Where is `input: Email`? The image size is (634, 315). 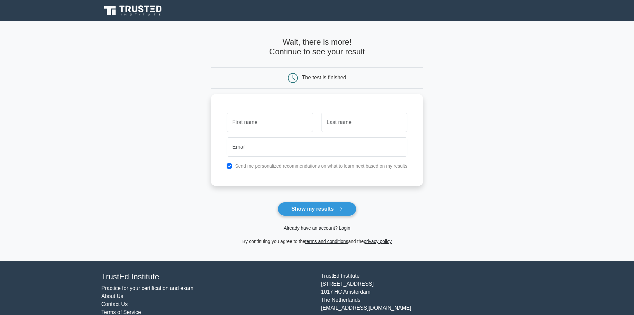
input: Email is located at coordinates (317, 147).